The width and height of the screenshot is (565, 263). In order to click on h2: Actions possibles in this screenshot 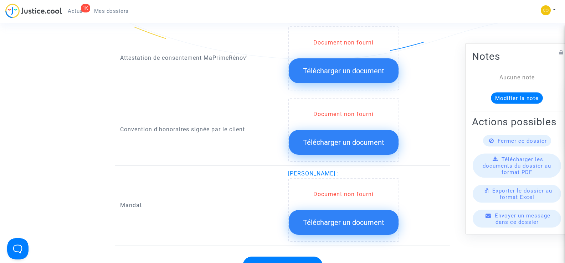, I will do `click(517, 121)`.